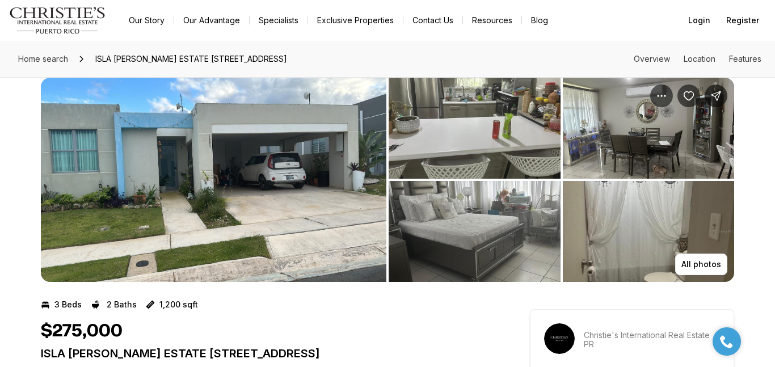 Image resolution: width=775 pixels, height=367 pixels. Describe the element at coordinates (43, 59) in the screenshot. I see `a: Home search` at that location.